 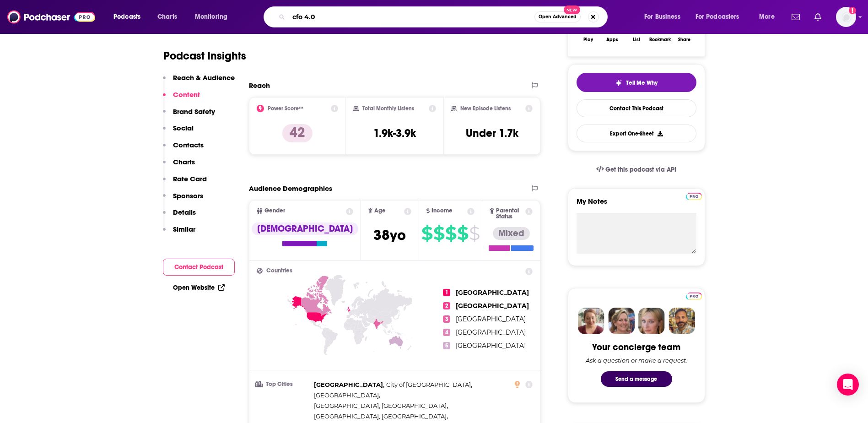 What do you see at coordinates (612, 40) in the screenshot?
I see `div: Apps` at bounding box center [612, 40].